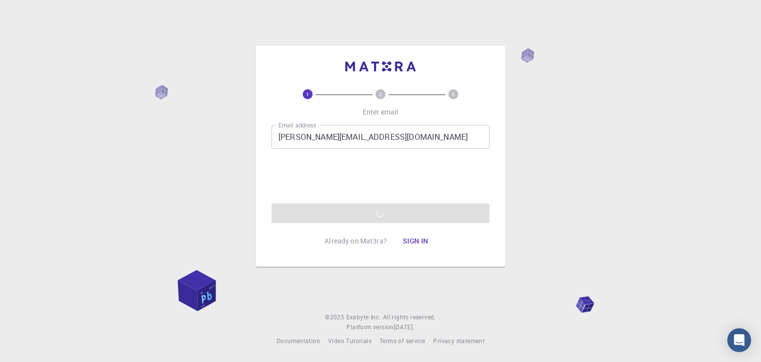  I want to click on span: Privacy statement, so click(459, 340).